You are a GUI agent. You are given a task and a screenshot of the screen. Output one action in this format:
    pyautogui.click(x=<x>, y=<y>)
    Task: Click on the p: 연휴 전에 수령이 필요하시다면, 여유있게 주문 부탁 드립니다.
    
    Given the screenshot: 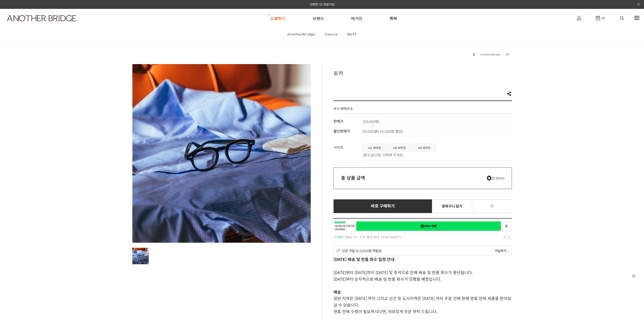 What is the action you would take?
    pyautogui.click(x=422, y=311)
    